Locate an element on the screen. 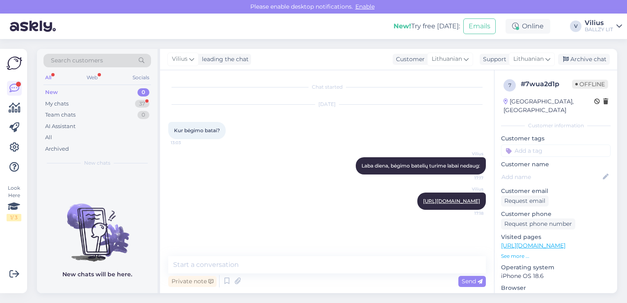  p: See more ... is located at coordinates (555, 256).